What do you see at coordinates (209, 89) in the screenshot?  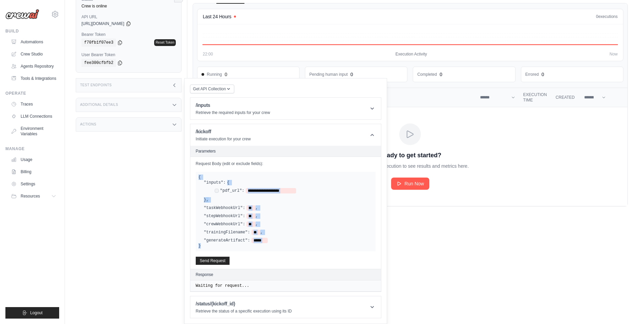 I see `span: Get API Collection` at bounding box center [209, 89].